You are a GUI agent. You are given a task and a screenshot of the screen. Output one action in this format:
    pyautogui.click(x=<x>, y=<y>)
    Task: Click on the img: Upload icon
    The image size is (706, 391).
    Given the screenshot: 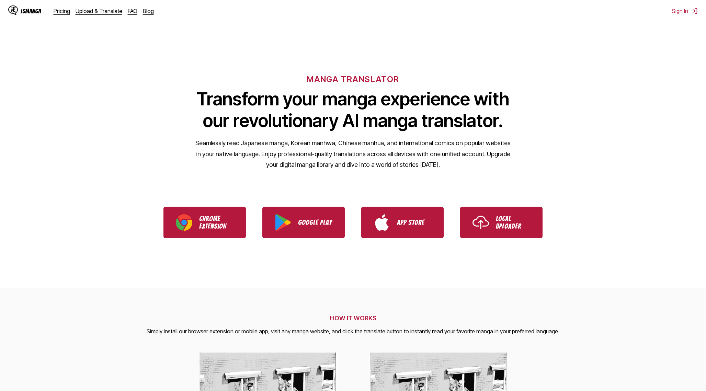 What is the action you would take?
    pyautogui.click(x=481, y=223)
    